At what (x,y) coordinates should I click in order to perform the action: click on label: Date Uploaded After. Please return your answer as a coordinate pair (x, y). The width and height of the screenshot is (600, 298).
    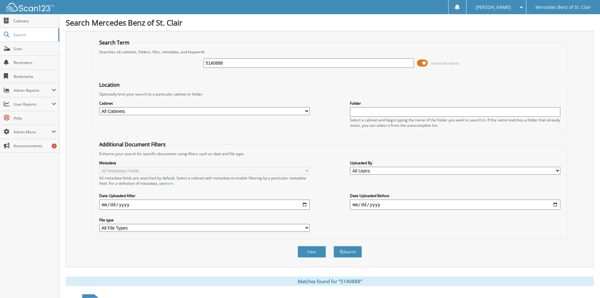
    Looking at the image, I should click on (204, 195).